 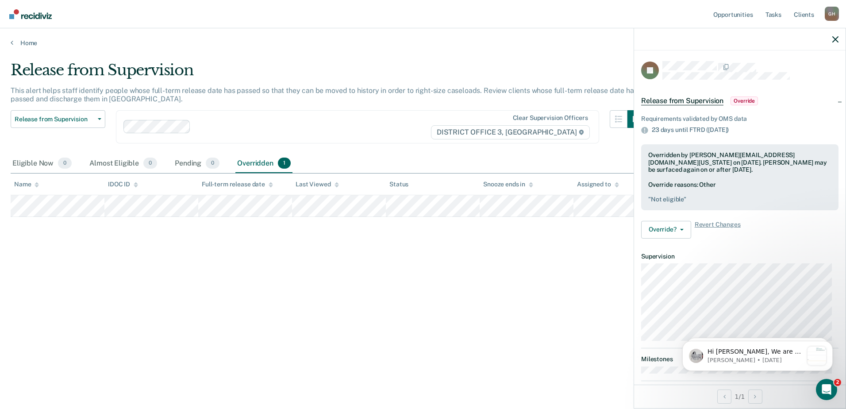 I want to click on span: Override, so click(x=744, y=101).